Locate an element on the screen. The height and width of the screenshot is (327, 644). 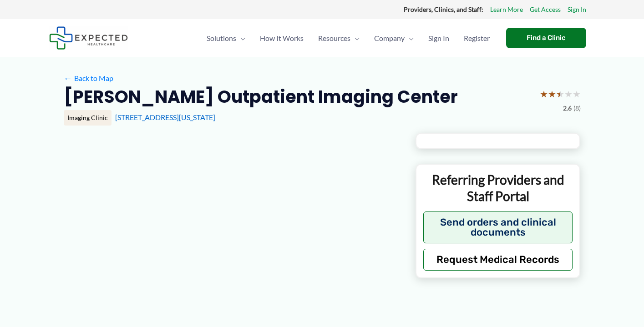
button: Send orders and clinical documents is located at coordinates (498, 227).